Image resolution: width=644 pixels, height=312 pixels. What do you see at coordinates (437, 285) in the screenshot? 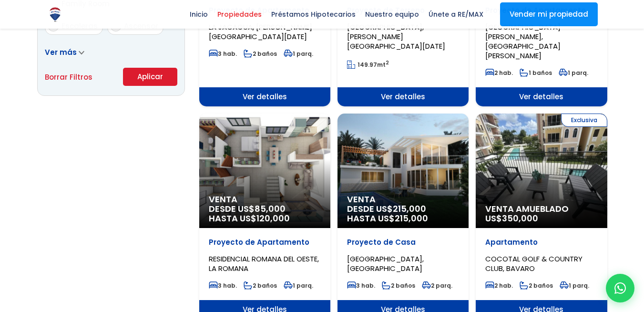
I see `span: 2 parq.` at bounding box center [437, 285].